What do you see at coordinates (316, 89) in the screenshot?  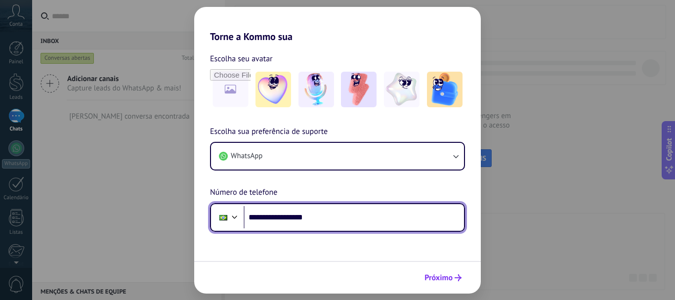 I see `img: -2.jpeg` at bounding box center [316, 89].